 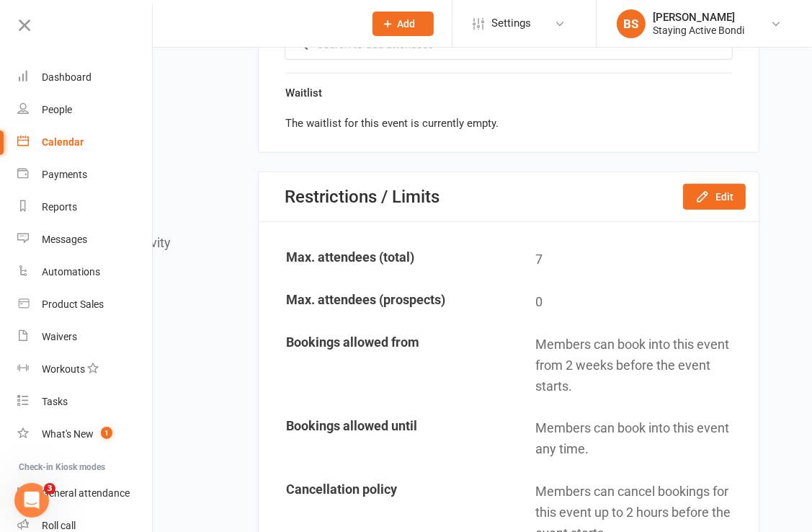 What do you see at coordinates (64, 175) in the screenshot?
I see `div: Payments` at bounding box center [64, 175].